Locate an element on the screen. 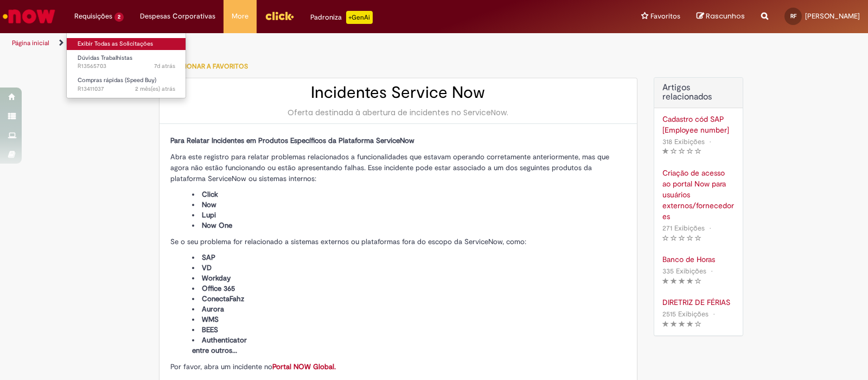 Image resolution: width=868 pixels, height=380 pixels. span: Workday is located at coordinates (216, 278).